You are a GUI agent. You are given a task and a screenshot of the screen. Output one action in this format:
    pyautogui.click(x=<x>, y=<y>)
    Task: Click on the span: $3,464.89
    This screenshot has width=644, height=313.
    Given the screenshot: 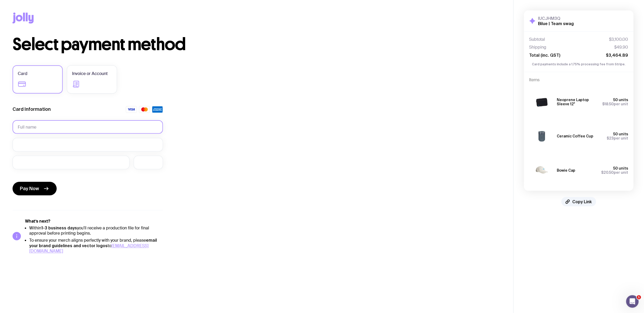 What is the action you would take?
    pyautogui.click(x=618, y=55)
    